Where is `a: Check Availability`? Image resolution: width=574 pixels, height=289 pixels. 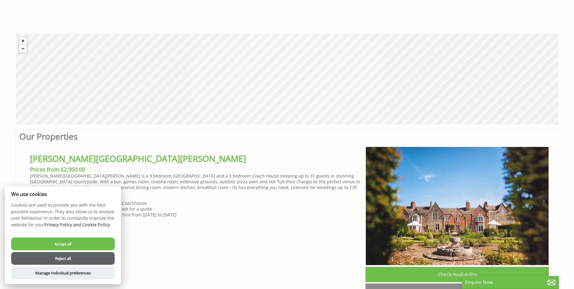 a: Check Availability is located at coordinates (458, 274).